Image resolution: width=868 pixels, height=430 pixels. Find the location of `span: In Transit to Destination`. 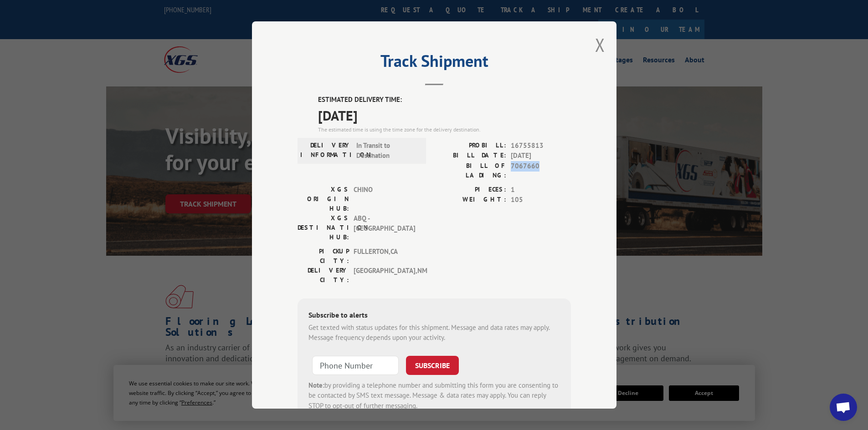

span: In Transit to Destination is located at coordinates (387, 151).